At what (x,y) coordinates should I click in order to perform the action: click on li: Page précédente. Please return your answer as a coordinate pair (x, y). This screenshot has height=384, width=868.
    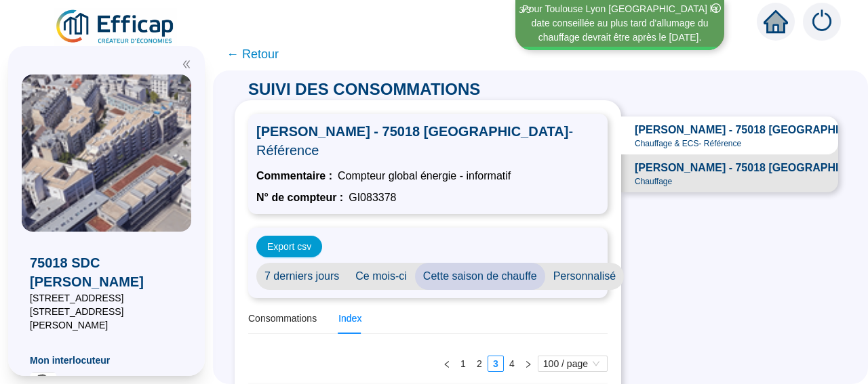
    Looking at the image, I should click on (447, 364).